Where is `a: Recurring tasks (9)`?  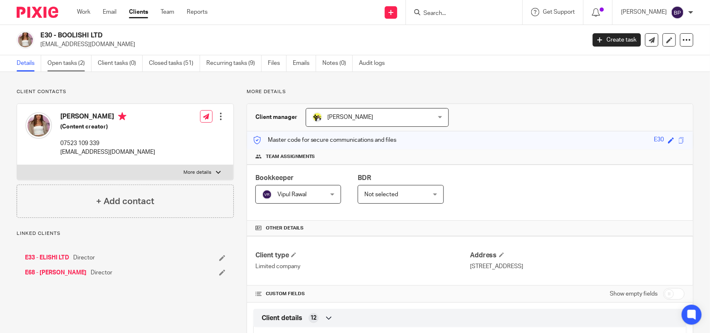
a: Recurring tasks (9) is located at coordinates (234, 63).